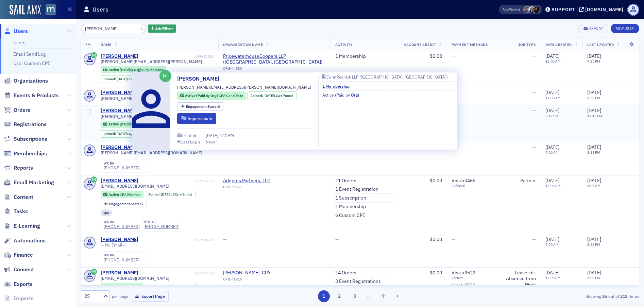 Image resolution: width=644 pixels, height=307 pixels. Describe the element at coordinates (552, 245) in the screenshot. I see `time: 7:00 AM` at that location.